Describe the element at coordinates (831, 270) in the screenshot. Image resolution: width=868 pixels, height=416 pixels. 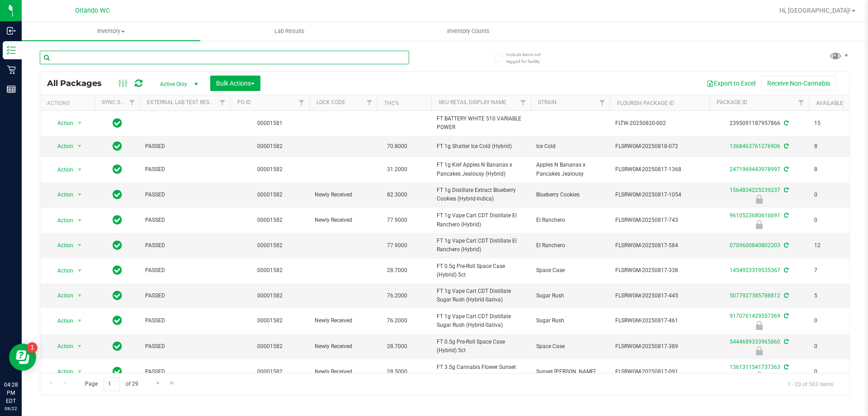
I see `span: 7` at that location.